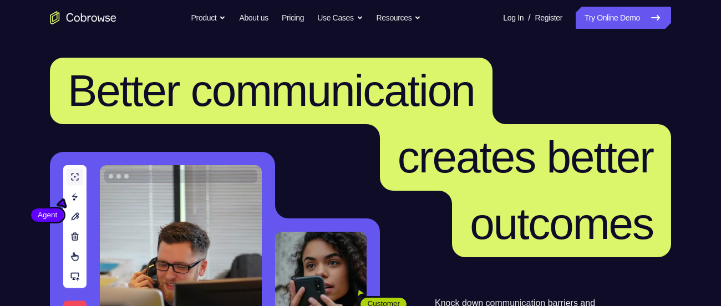 Image resolution: width=721 pixels, height=306 pixels. What do you see at coordinates (293, 18) in the screenshot?
I see `a: Pricing` at bounding box center [293, 18].